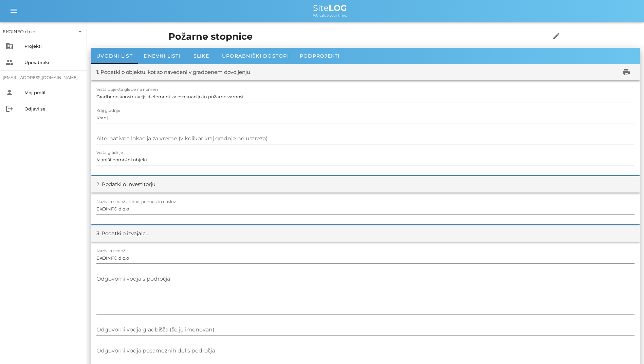 Image resolution: width=644 pixels, height=364 pixels. I want to click on span: We value your time., so click(330, 15).